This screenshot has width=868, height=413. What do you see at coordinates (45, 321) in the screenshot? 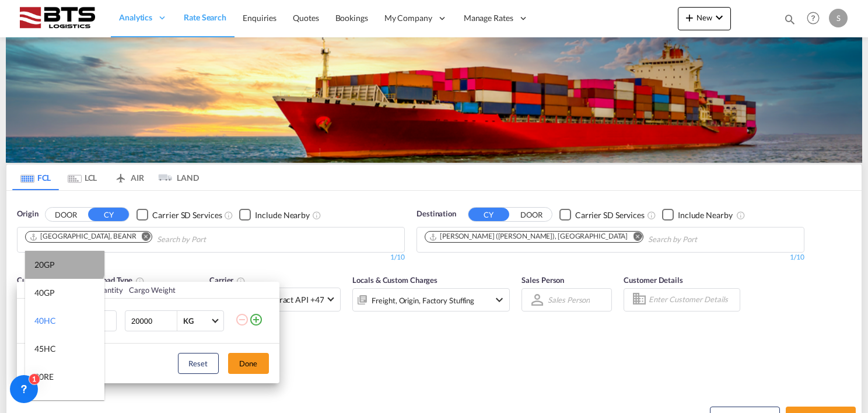
I see `div: 40HC` at bounding box center [45, 321].